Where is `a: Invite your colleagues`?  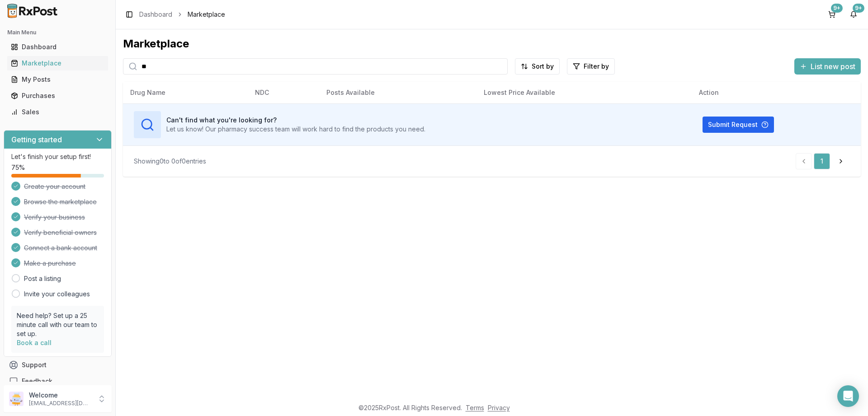
a: Invite your colleagues is located at coordinates (57, 294).